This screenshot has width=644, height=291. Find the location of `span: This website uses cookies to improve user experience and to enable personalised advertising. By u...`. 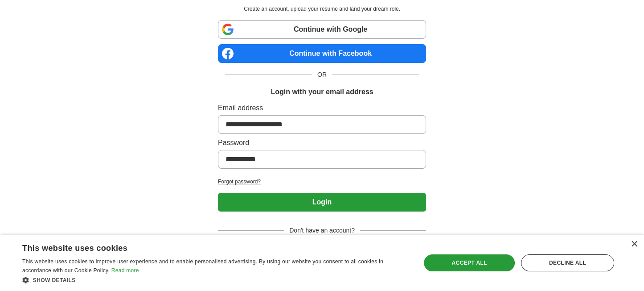

span: This website uses cookies to improve user experience and to enable personalised advertising. By u... is located at coordinates (203, 266).